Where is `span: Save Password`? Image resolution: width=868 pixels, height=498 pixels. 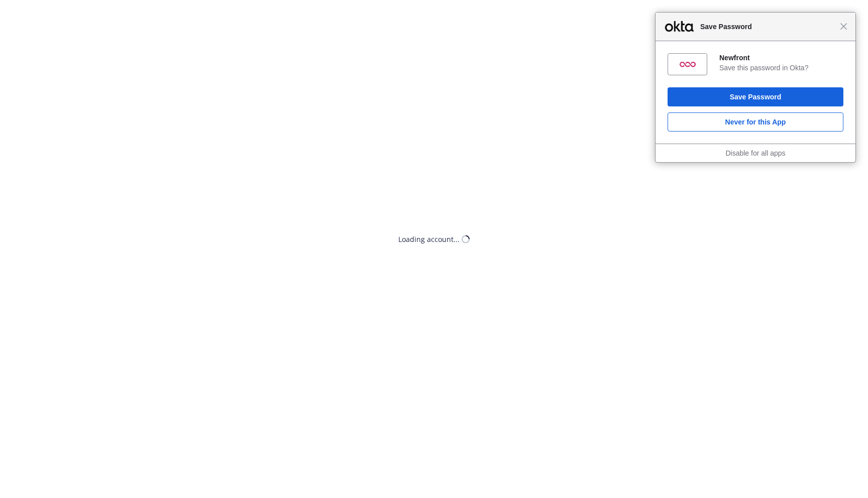
span: Save Password is located at coordinates (768, 26).